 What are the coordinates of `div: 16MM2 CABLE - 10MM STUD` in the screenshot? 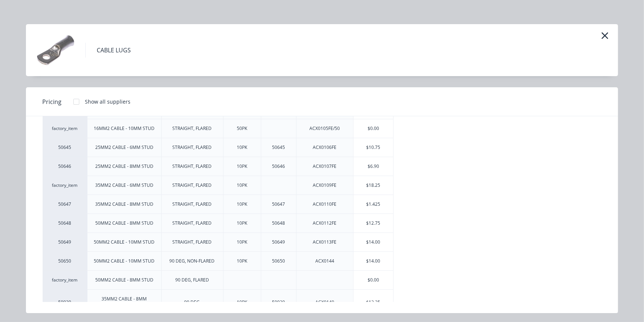 It's located at (124, 129).